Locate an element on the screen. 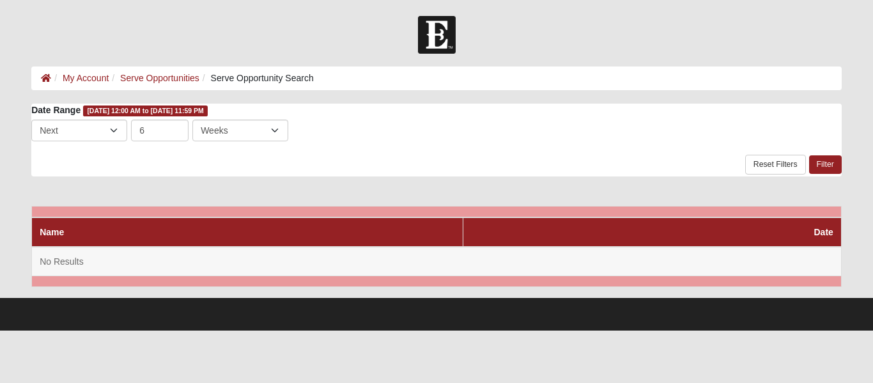 The height and width of the screenshot is (383, 873). label: Date Range is located at coordinates (56, 110).